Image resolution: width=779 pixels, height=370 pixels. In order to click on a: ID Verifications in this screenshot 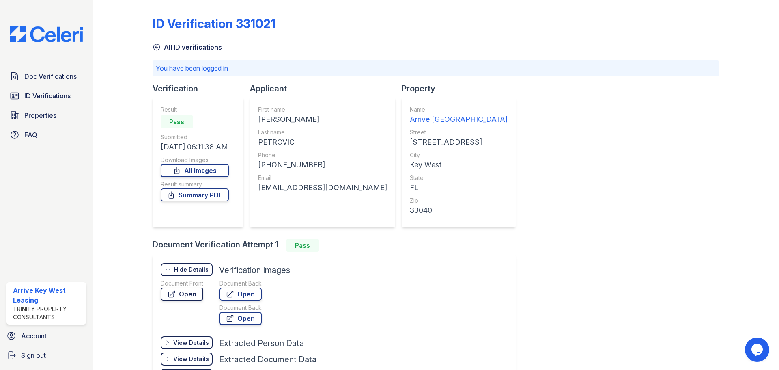, I will do `click(46, 96)`.